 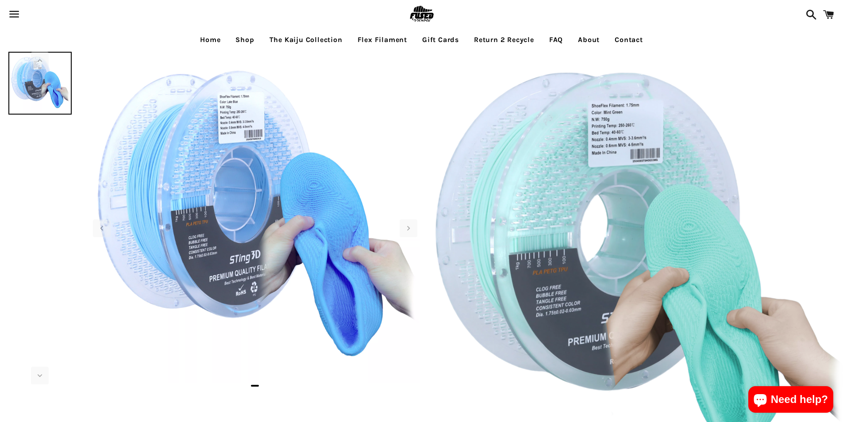 What do you see at coordinates (382, 40) in the screenshot?
I see `a: Flex Filament` at bounding box center [382, 40].